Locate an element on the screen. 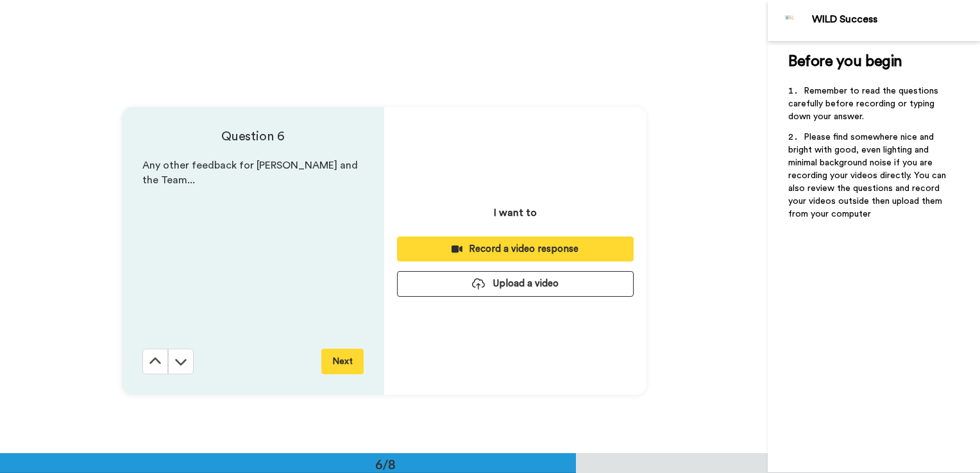 Image resolution: width=980 pixels, height=473 pixels. button: Record a video response is located at coordinates (515, 248).